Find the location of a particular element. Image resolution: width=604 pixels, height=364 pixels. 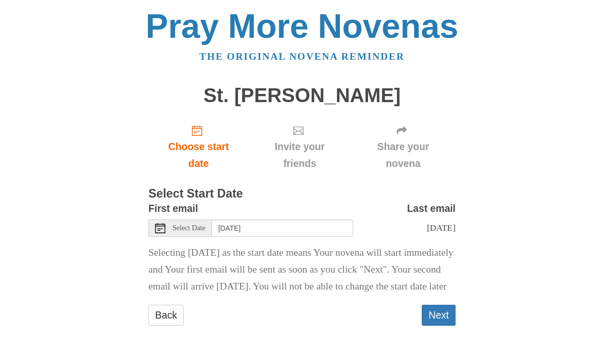

h3: Select Start Date is located at coordinates (302, 195).